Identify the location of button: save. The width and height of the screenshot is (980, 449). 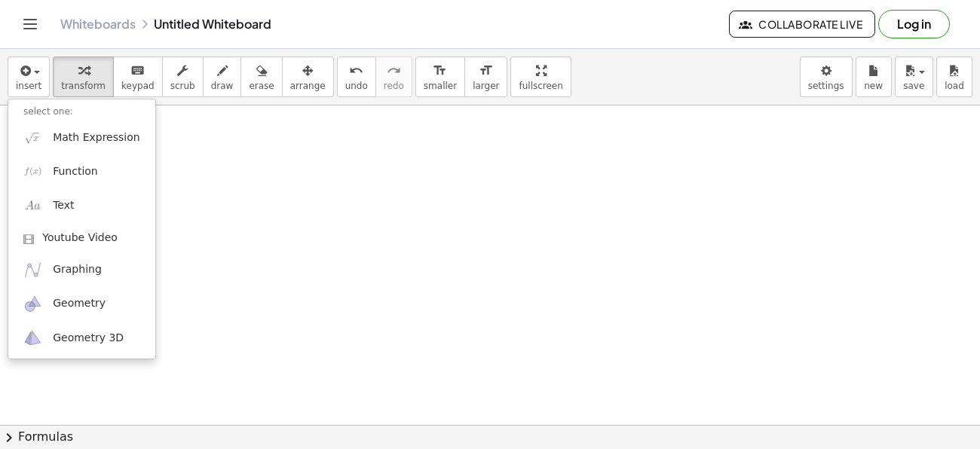
(914, 77).